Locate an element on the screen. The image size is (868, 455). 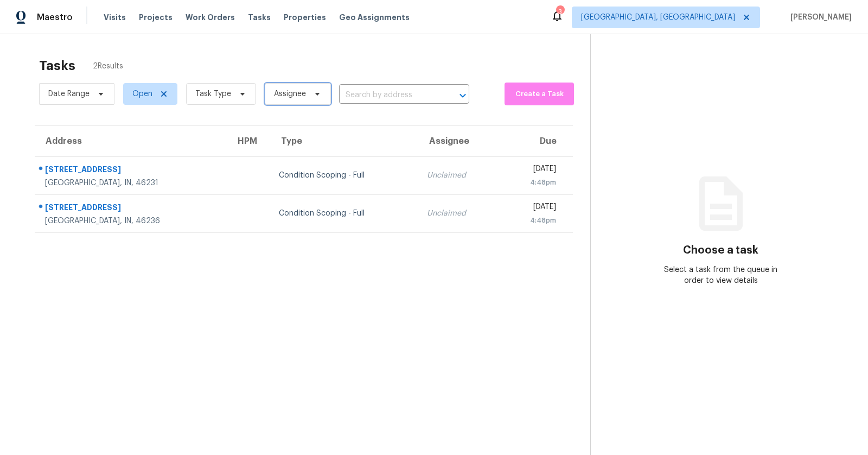
span: Work Orders is located at coordinates (210, 17).